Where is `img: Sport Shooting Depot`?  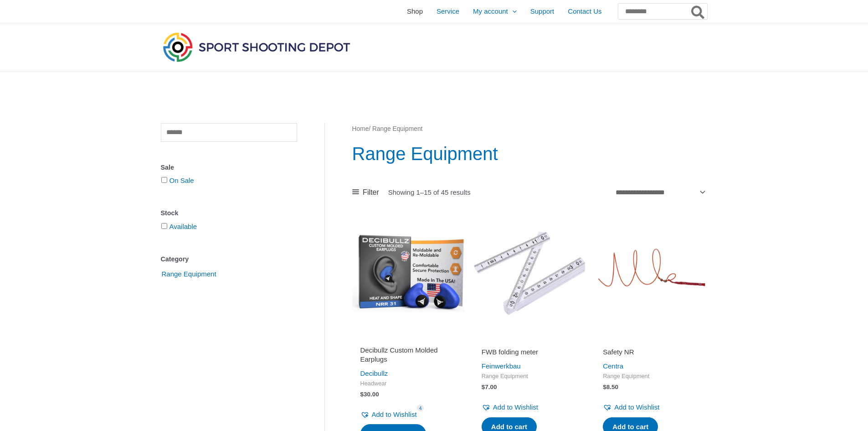 img: Sport Shooting Depot is located at coordinates (257, 47).